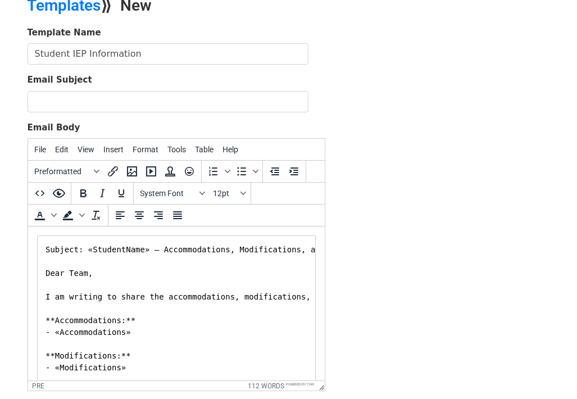 This screenshot has height=399, width=577. I want to click on label: Email Subject, so click(60, 80).